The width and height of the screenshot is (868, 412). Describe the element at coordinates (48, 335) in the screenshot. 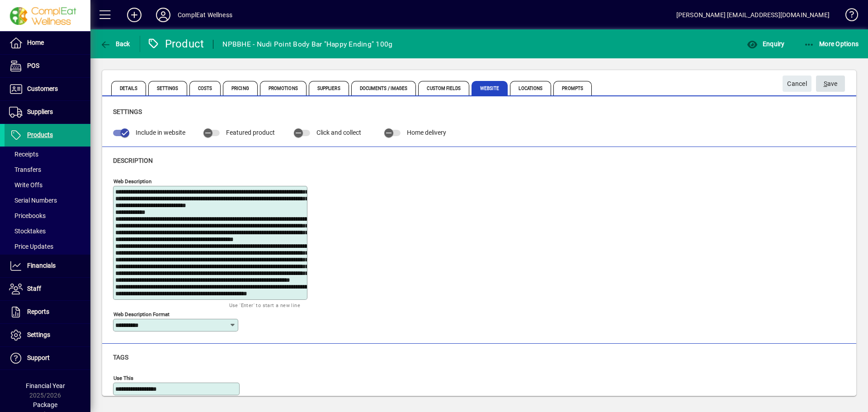

I see `a: Settings` at that location.